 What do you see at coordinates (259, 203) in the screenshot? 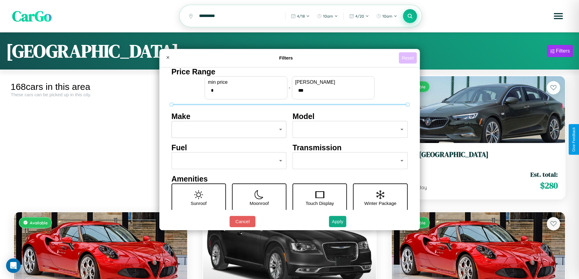
I see `p: Moonroof` at bounding box center [259, 203].